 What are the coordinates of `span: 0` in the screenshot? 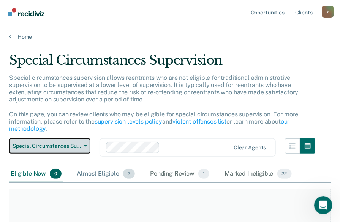 It's located at (55, 173).